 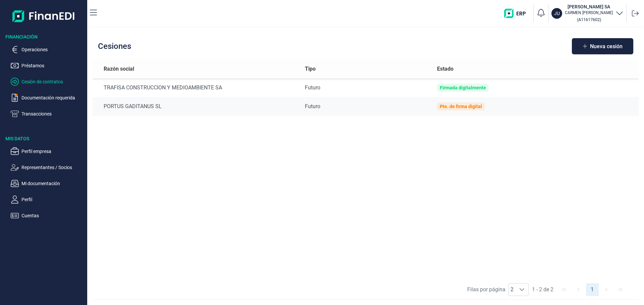 I want to click on span: Tipo, so click(x=310, y=69).